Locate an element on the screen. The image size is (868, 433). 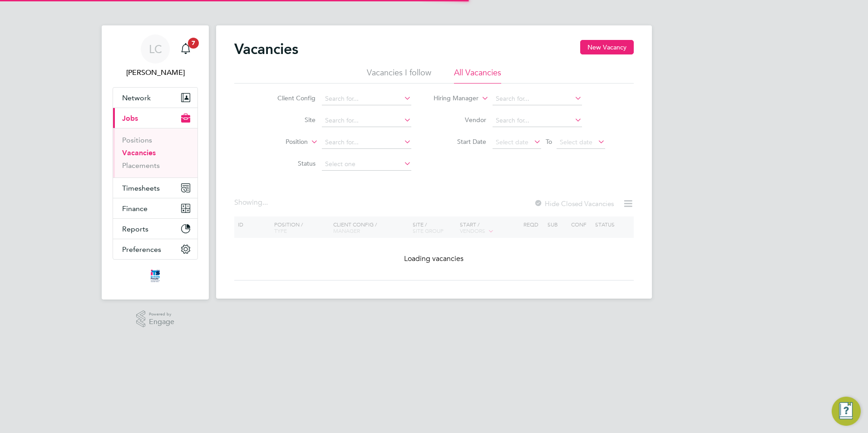
button: Finance is located at coordinates (155, 209).